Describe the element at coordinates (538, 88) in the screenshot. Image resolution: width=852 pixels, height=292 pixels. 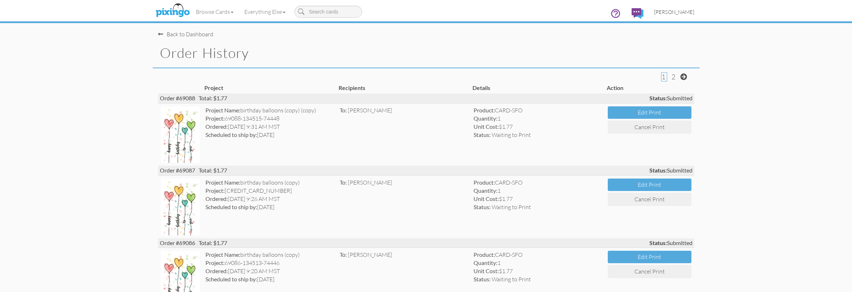
I see `th: Details` at that location.